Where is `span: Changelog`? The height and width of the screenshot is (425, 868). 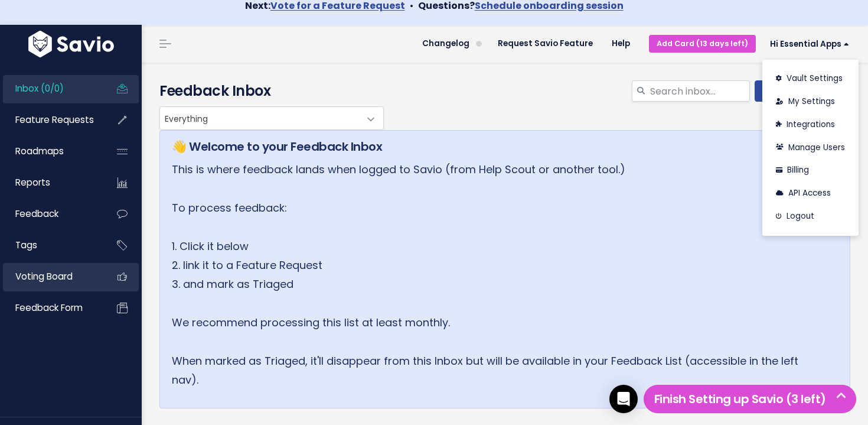 span: Changelog is located at coordinates (445, 44).